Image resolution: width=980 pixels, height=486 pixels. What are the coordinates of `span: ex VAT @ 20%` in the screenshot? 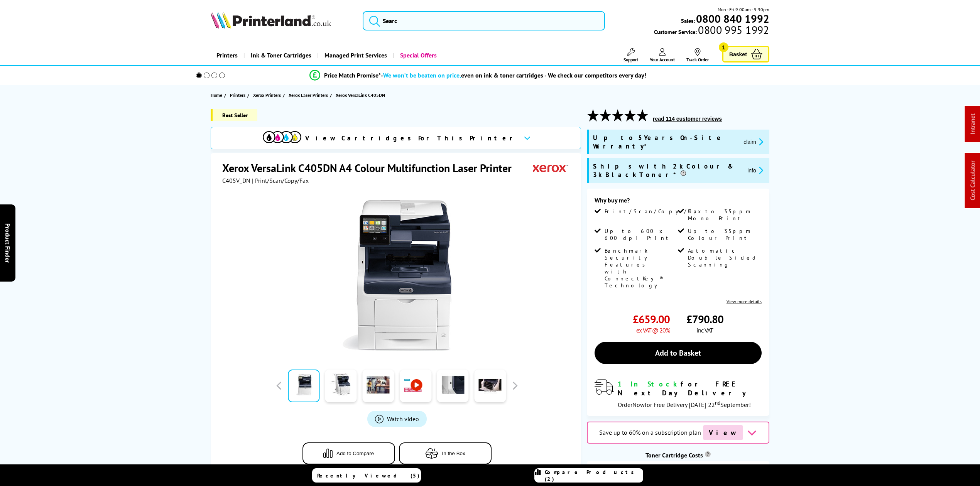 It's located at (652, 330).